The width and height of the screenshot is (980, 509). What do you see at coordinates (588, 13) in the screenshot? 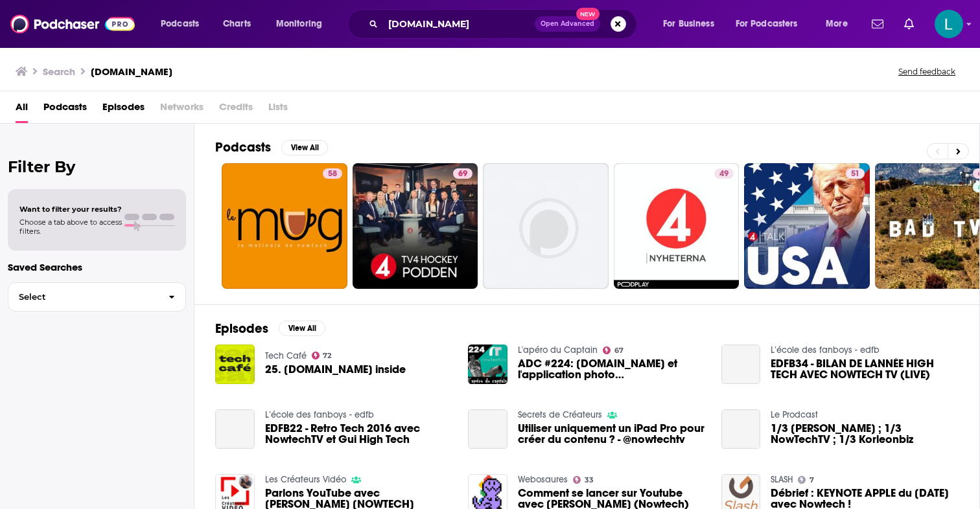
I see `span: New` at bounding box center [588, 13].